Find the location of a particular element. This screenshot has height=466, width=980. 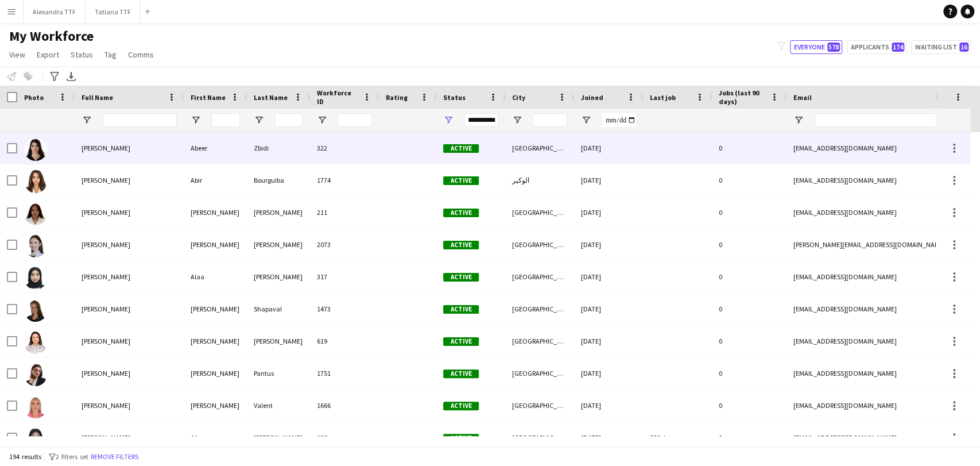

img: Alexandra Valent is located at coordinates (36, 407).